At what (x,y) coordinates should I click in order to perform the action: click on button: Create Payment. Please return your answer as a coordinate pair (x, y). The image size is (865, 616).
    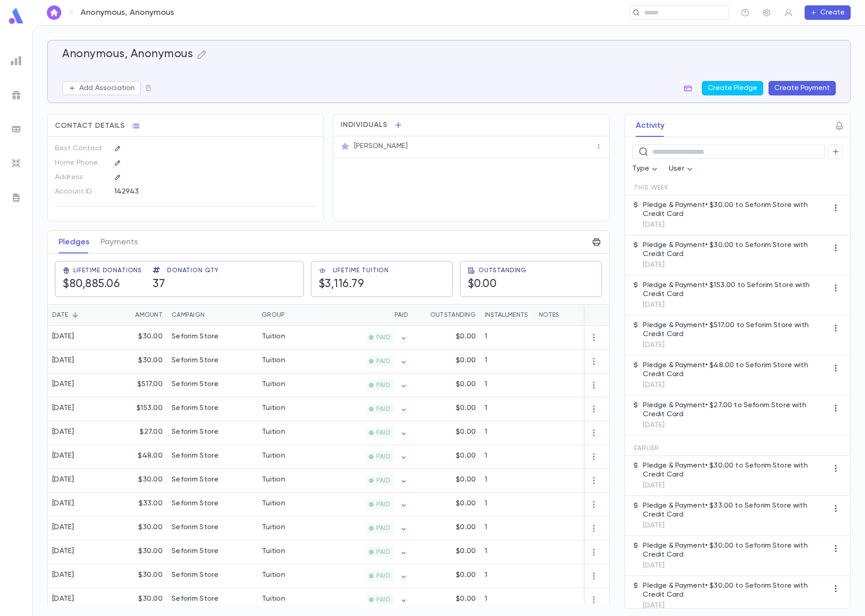
    Looking at the image, I should click on (802, 89).